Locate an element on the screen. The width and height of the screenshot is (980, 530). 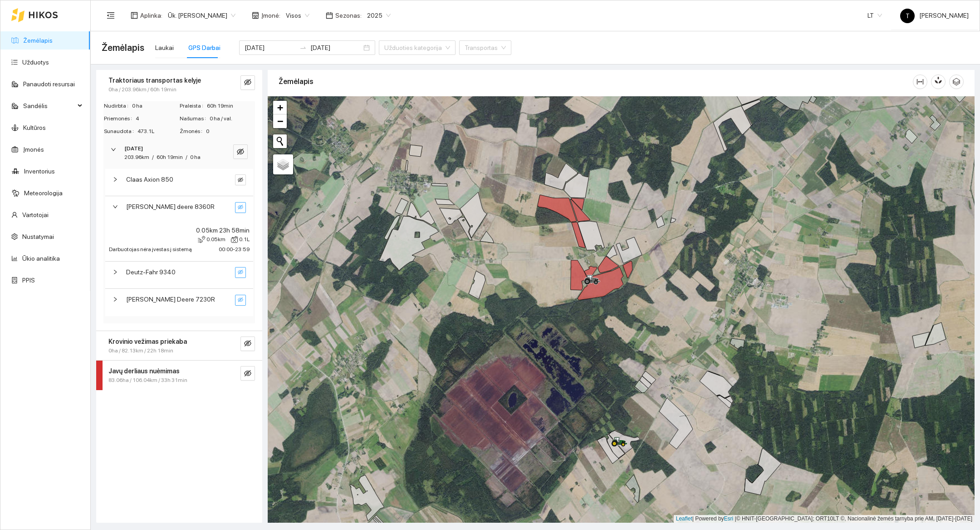
span: 2025 is located at coordinates (379, 16).